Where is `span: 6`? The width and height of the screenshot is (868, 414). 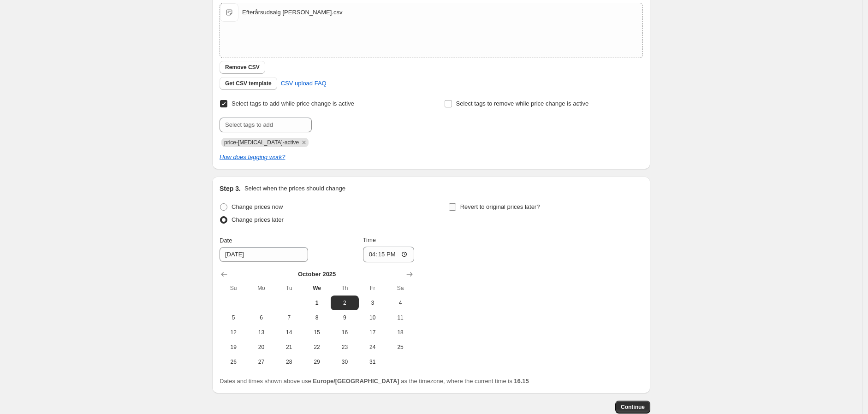
span: 6 is located at coordinates (261, 318).